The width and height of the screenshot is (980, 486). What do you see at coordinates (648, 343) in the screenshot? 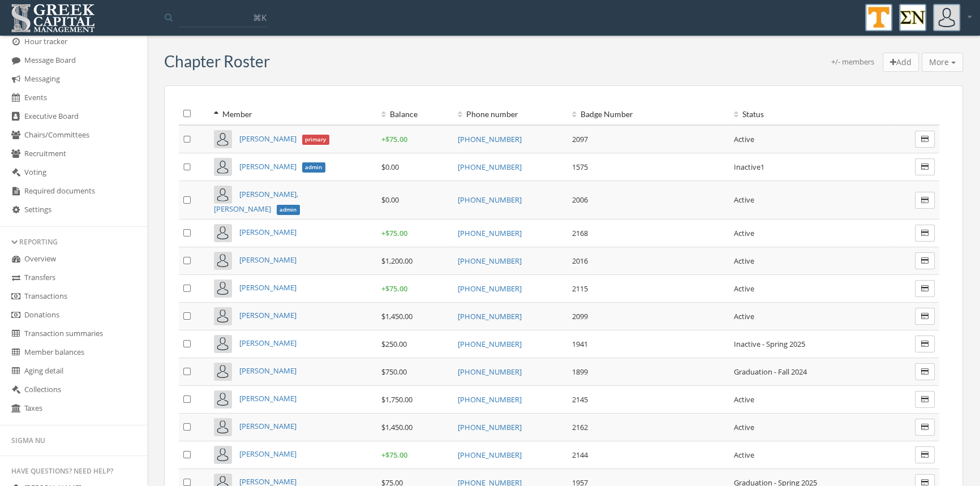
I see `td: 1941` at bounding box center [648, 343].